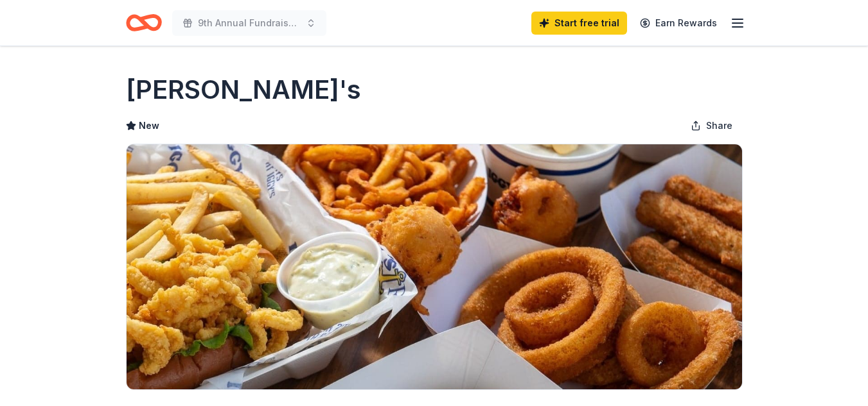 The width and height of the screenshot is (868, 406). What do you see at coordinates (678, 23) in the screenshot?
I see `a: Earn Rewards` at bounding box center [678, 23].